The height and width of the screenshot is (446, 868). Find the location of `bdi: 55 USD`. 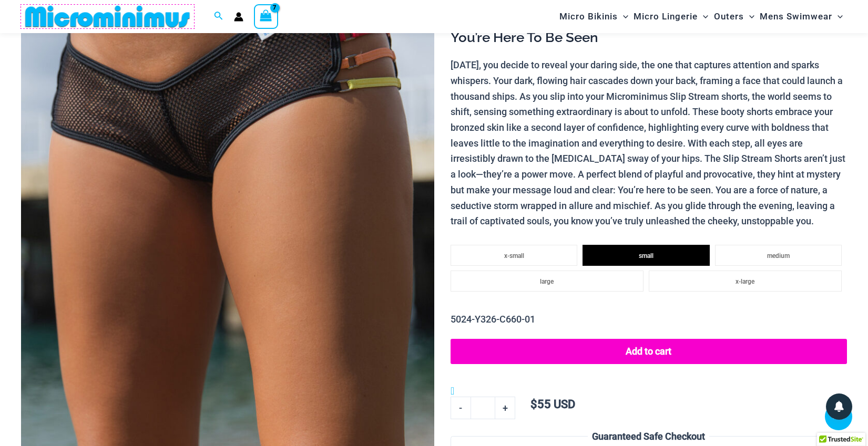

bdi: 55 USD is located at coordinates (553, 404).